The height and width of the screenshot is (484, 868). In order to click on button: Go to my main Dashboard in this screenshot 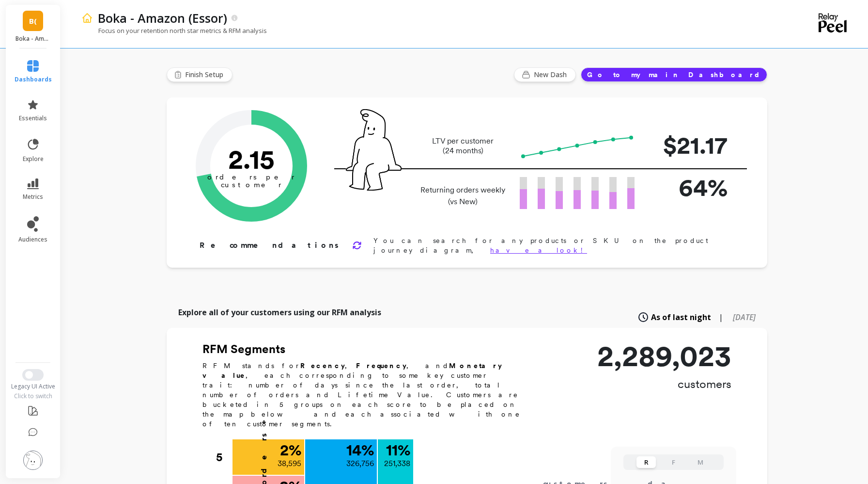, I will do `click(674, 75)`.